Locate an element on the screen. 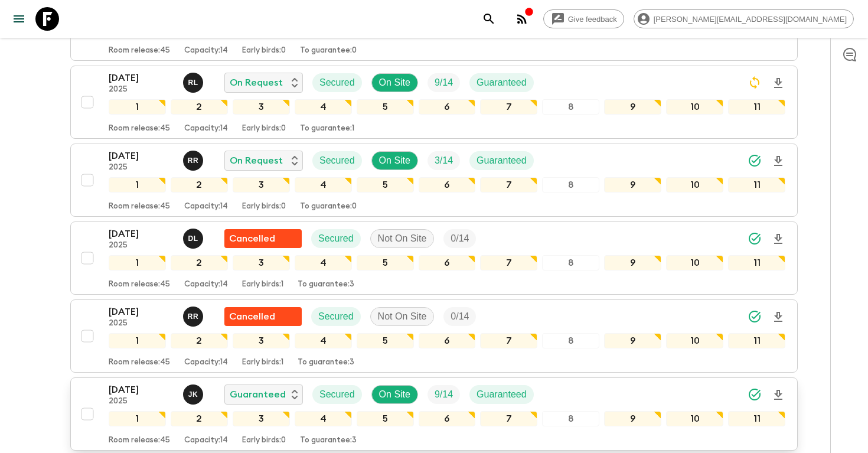 Image resolution: width=868 pixels, height=453 pixels. p: On Request is located at coordinates (256, 161).